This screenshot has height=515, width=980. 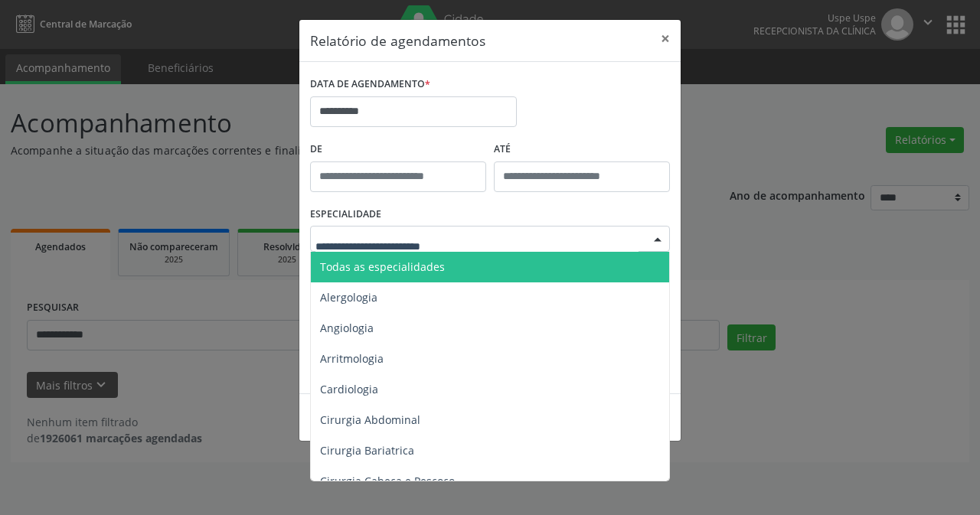 I want to click on h5: Relatório de agendamentos, so click(x=397, y=40).